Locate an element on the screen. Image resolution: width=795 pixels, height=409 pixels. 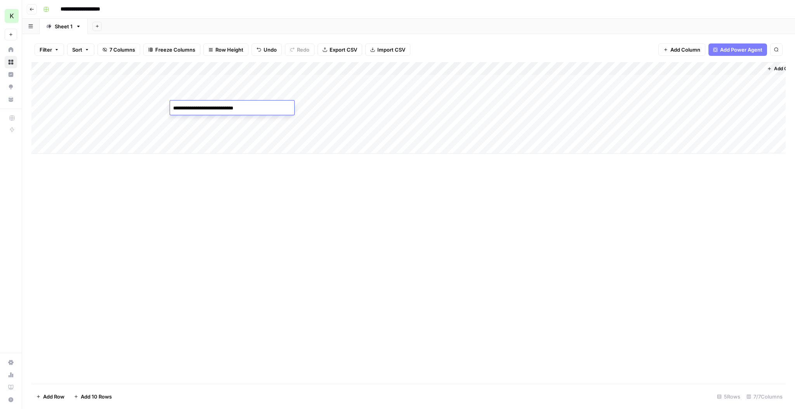
a: Usage is located at coordinates (11, 375).